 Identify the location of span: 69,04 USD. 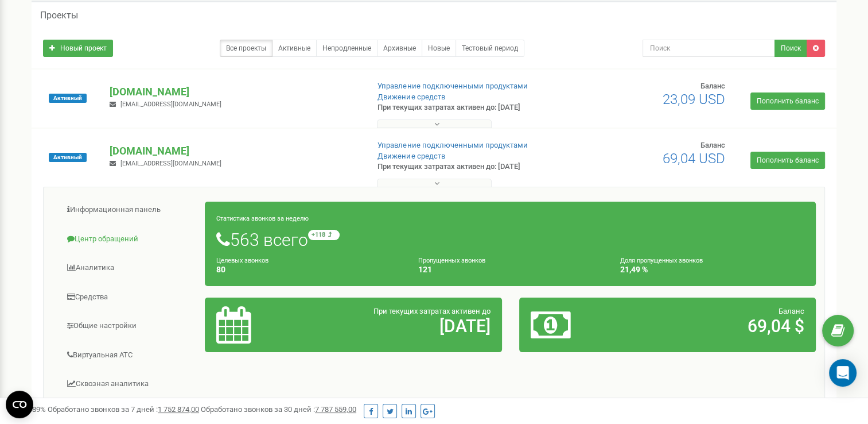
(694, 158).